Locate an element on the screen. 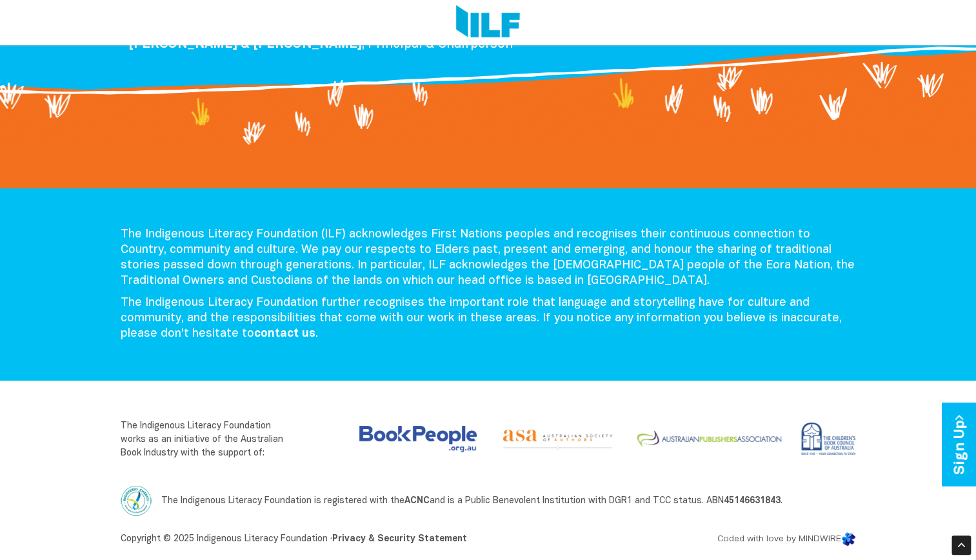  a: Visit the Australian Booksellers Association website is located at coordinates (418, 439).